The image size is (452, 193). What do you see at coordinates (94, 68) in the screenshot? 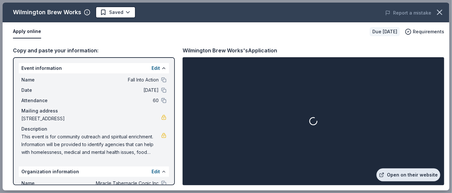
I see `div: Event information` at bounding box center [94, 68].